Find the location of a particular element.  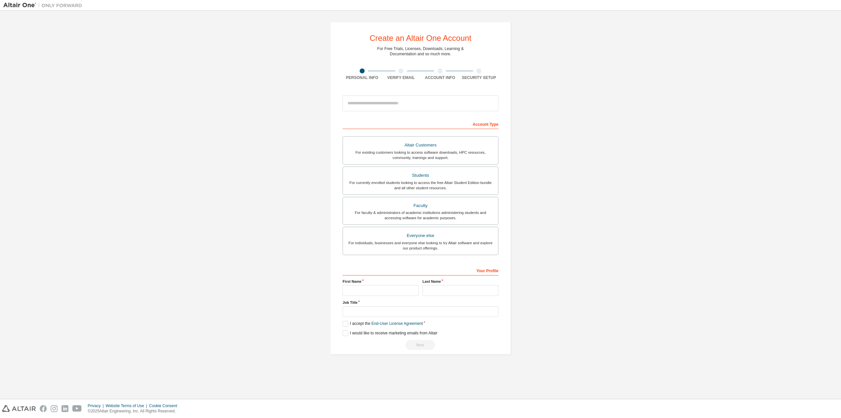

div: For faculty & administrators of academic institutions administering students and accessing softwa... is located at coordinates (420, 215).